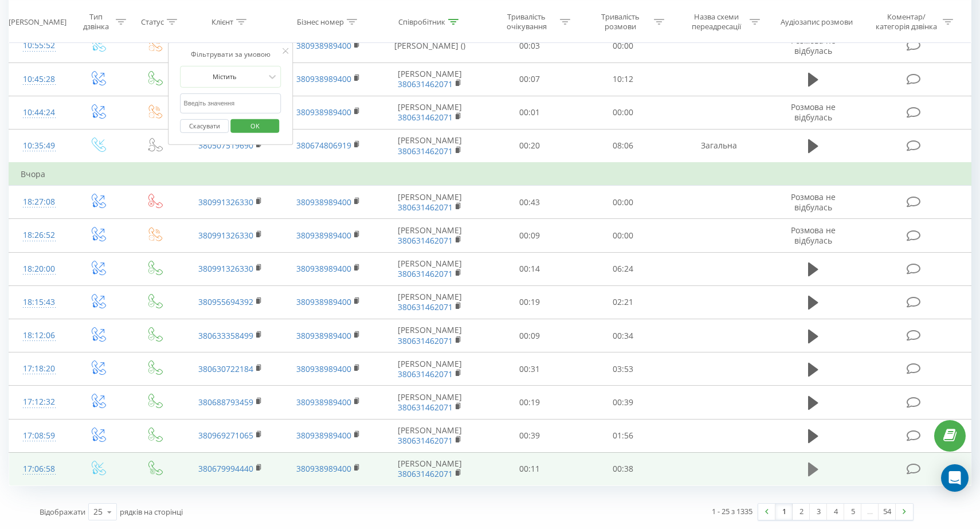 This screenshot has width=980, height=529. Describe the element at coordinates (529, 145) in the screenshot. I see `td: 00:20` at that location.